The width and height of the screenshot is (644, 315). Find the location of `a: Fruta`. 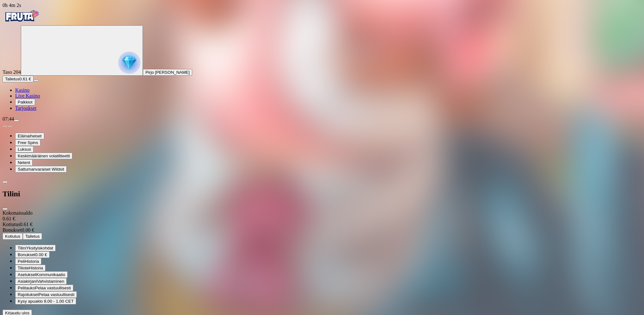

a: Fruta is located at coordinates (21, 22).